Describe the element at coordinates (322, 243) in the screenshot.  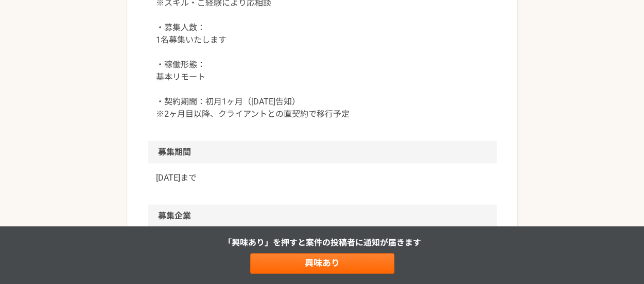
I see `p: 「興味あり」を押すと 案件の投稿者に通知が届きます` at that location.